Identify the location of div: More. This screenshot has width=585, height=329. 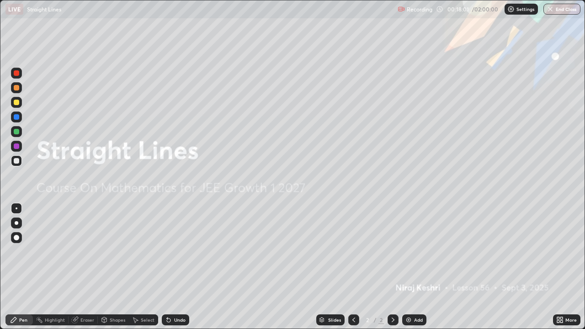
(571, 320).